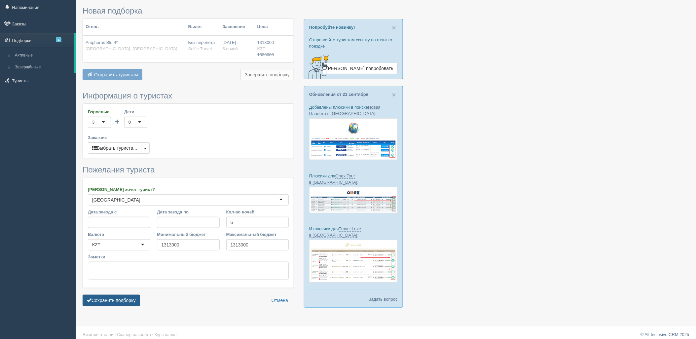 Image resolution: width=696 pixels, height=339 pixels. Describe the element at coordinates (43, 67) in the screenshot. I see `a: Завершённые` at that location.